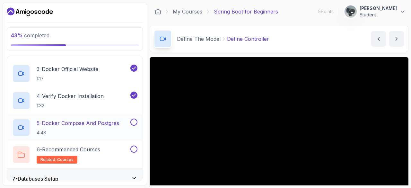 The height and width of the screenshot is (188, 411). I want to click on h3: 7 - Databases Setup, so click(35, 178).